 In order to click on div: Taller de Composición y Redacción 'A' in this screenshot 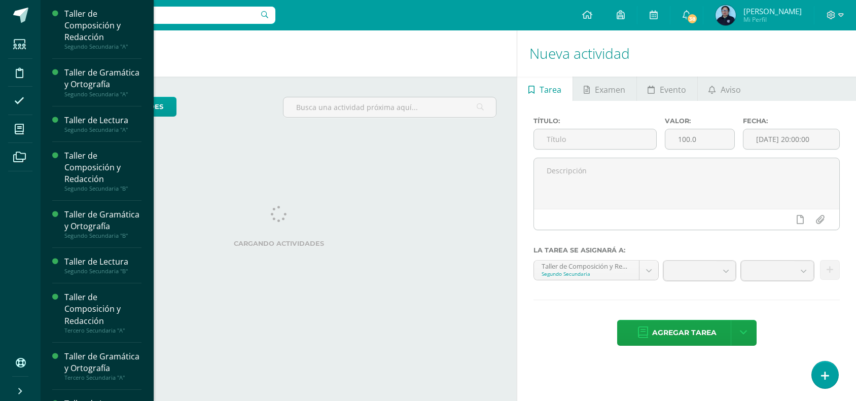, I will do `click(586, 265)`.